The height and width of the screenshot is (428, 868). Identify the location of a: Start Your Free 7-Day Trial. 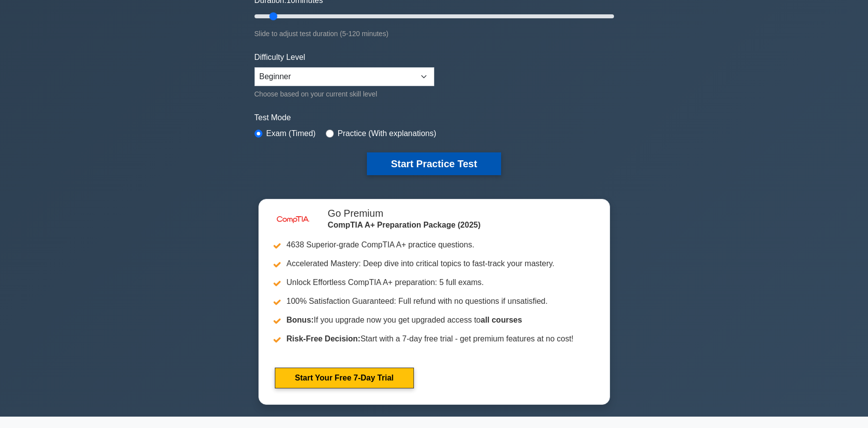
(344, 378).